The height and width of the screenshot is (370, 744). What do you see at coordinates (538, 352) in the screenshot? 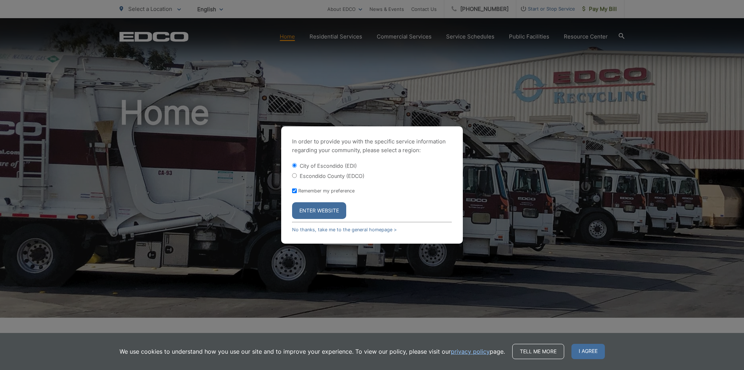
I see `a: Tell me more` at bounding box center [538, 352].